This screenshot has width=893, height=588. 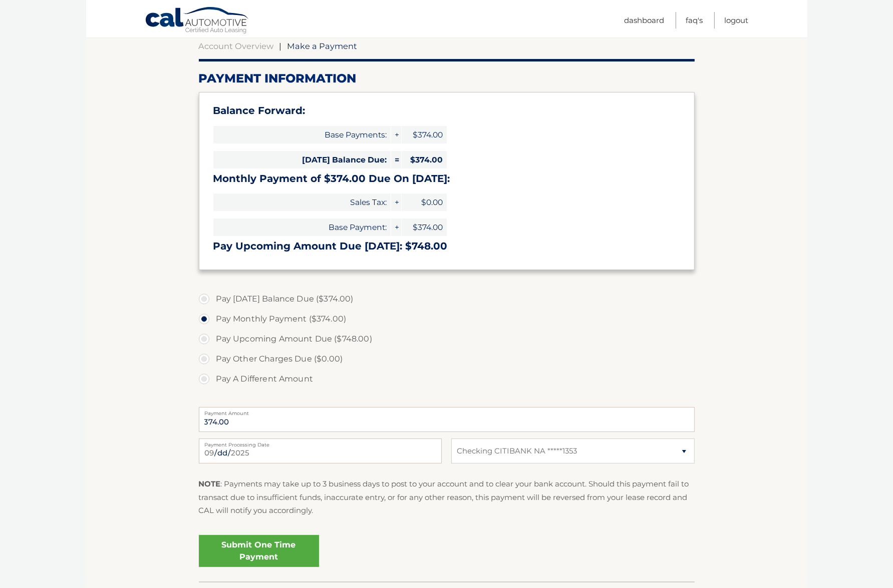 What do you see at coordinates (695, 20) in the screenshot?
I see `a: FAQ's` at bounding box center [695, 20].